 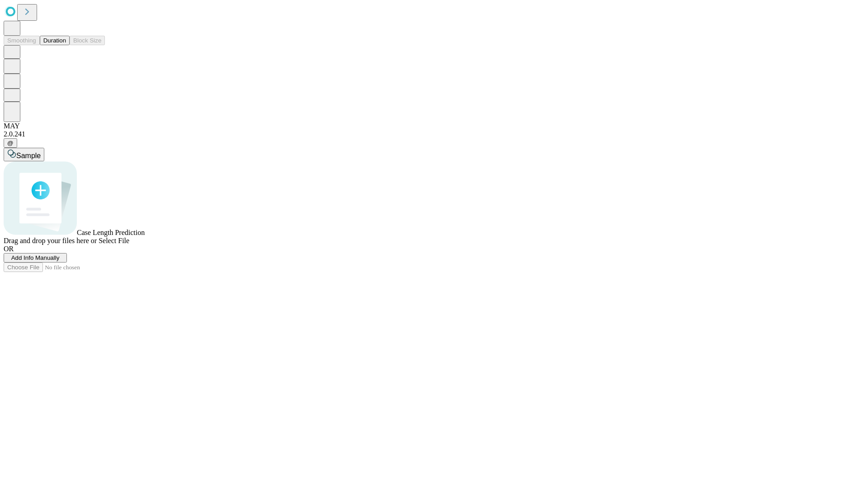 What do you see at coordinates (22, 40) in the screenshot?
I see `button: Smoothing` at bounding box center [22, 40].